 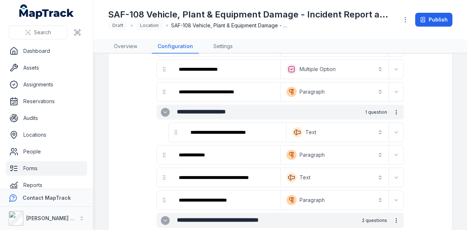 What do you see at coordinates (46, 85) in the screenshot?
I see `a: Assignments` at bounding box center [46, 85].